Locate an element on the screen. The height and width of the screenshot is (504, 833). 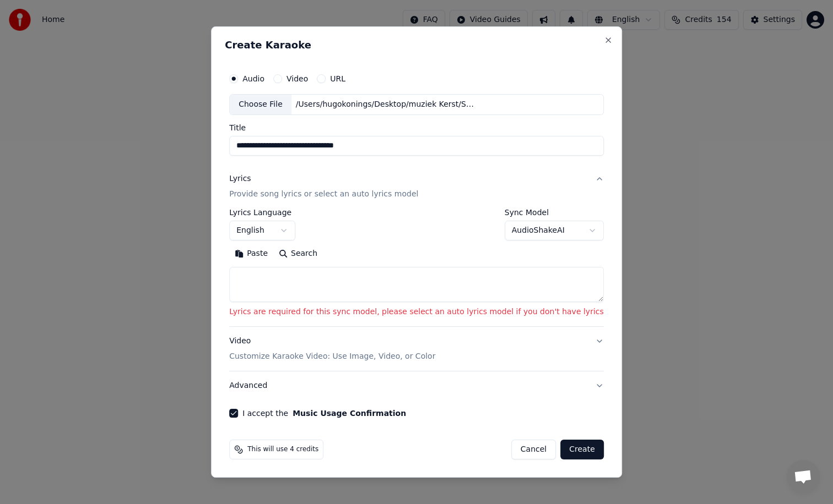
button: Create is located at coordinates (582, 450).